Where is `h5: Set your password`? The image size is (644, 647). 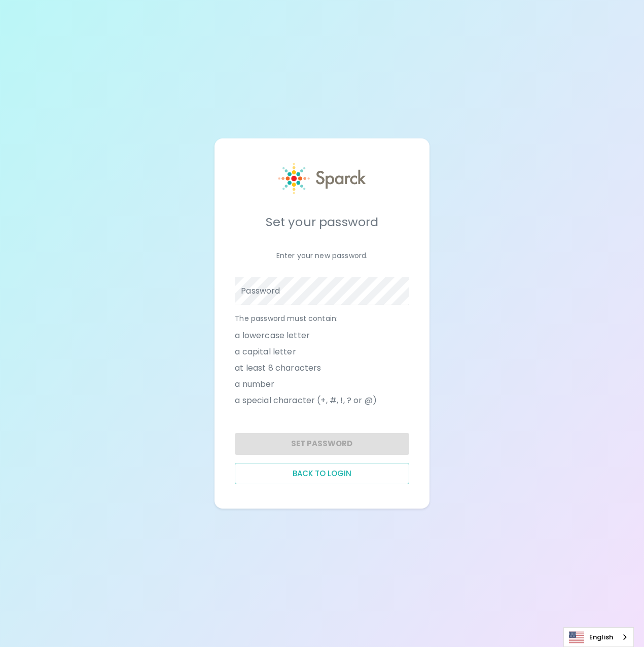
h5: Set your password is located at coordinates (322, 222).